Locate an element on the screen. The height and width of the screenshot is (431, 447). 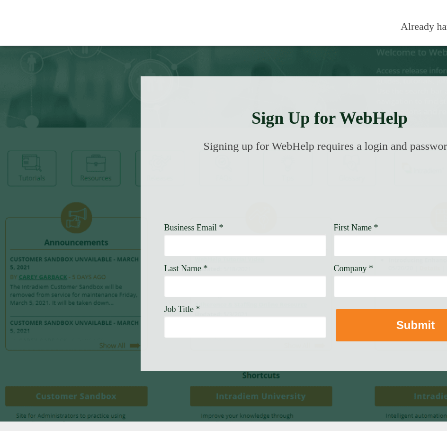
strong: Sign Up for WebHelp is located at coordinates (330, 118).